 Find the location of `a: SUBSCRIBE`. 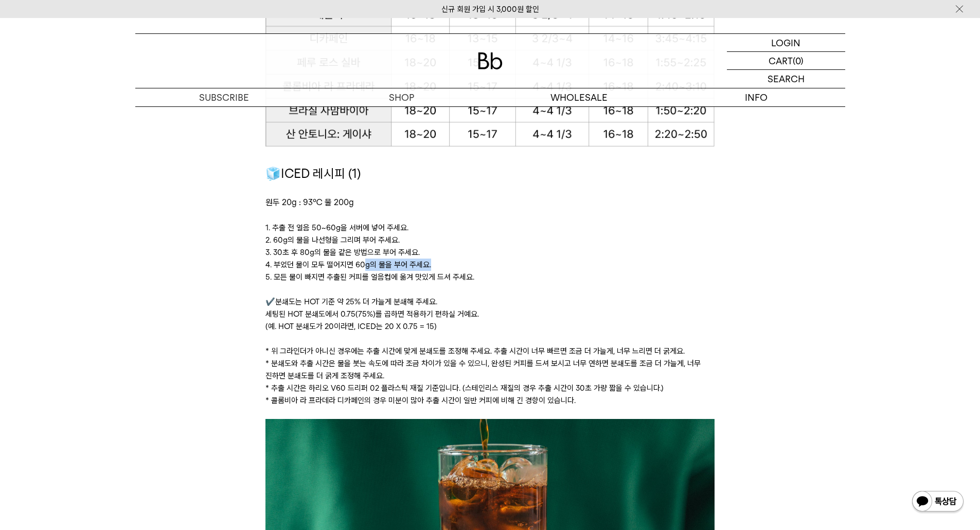

a: SUBSCRIBE is located at coordinates (224, 97).